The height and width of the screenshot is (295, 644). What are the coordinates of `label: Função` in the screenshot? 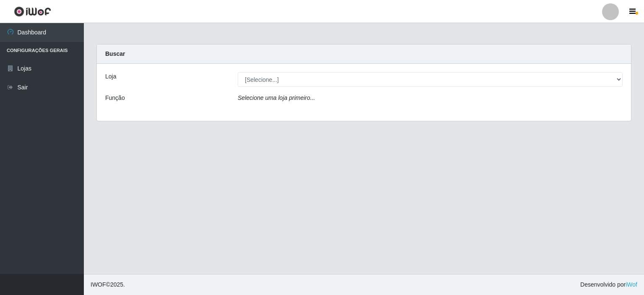 It's located at (115, 98).